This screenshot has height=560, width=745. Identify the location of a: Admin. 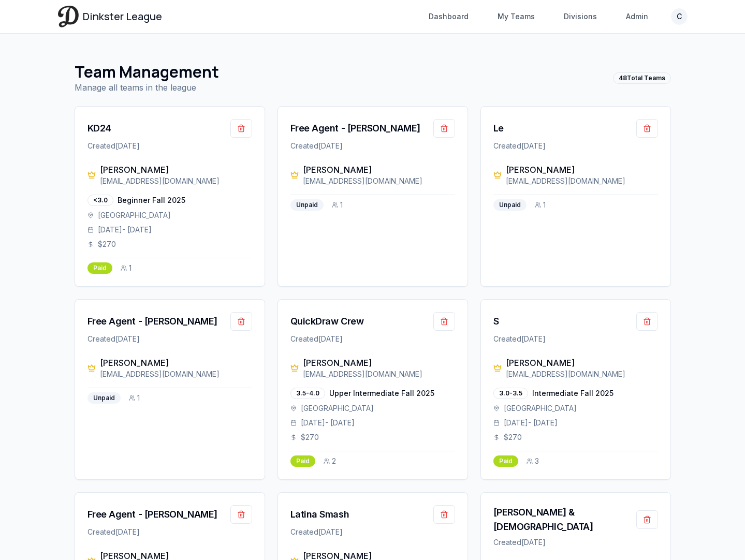
(636, 17).